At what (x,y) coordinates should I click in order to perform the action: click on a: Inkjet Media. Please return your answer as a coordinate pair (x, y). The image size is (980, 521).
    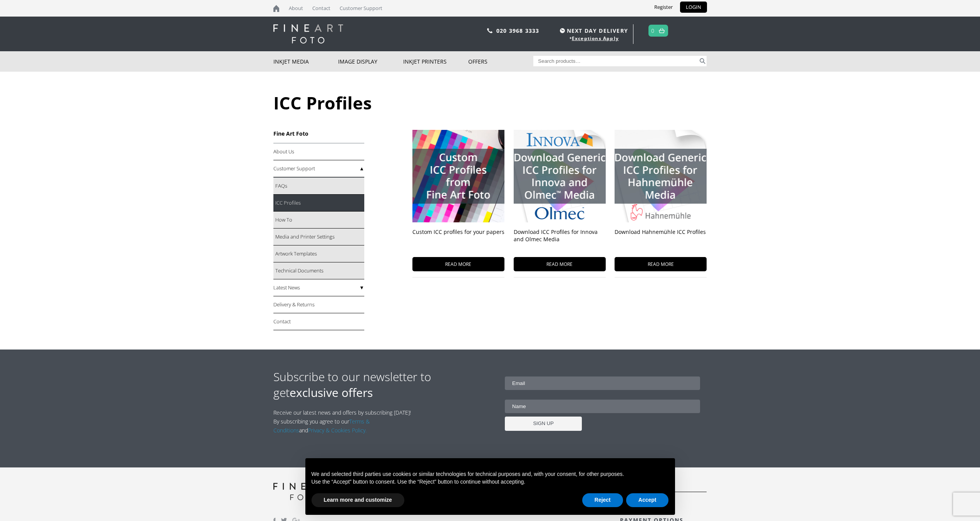
    Looking at the image, I should click on (306, 61).